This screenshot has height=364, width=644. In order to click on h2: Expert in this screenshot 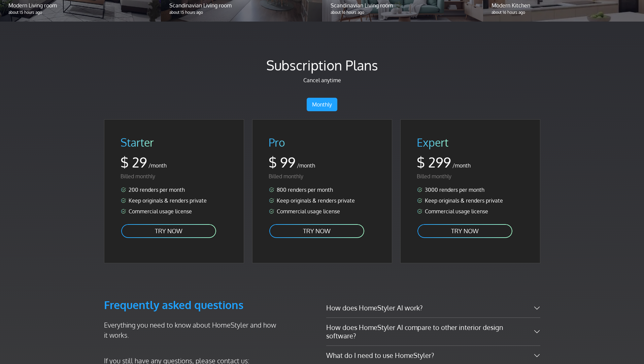, I will do `click(470, 143)`.